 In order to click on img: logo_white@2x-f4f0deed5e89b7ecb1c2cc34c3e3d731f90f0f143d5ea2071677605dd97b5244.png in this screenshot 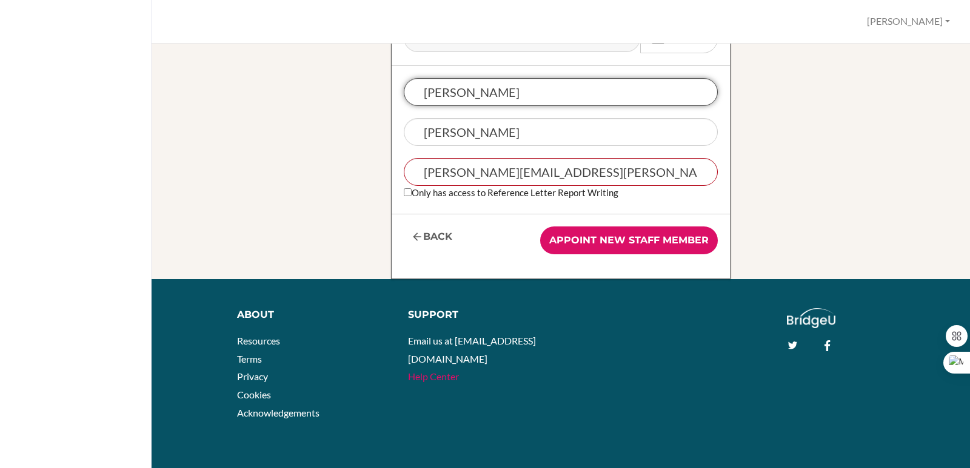, I will do `click(811, 318)`.